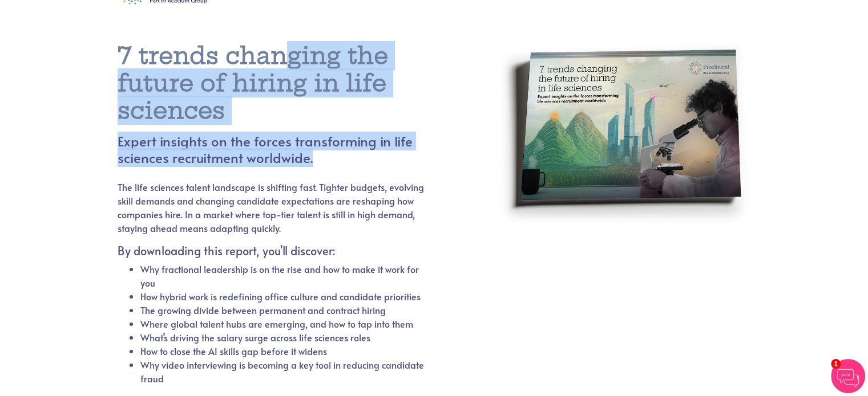 This screenshot has height=396, width=868. Describe the element at coordinates (848, 376) in the screenshot. I see `img: Chatbot` at that location.